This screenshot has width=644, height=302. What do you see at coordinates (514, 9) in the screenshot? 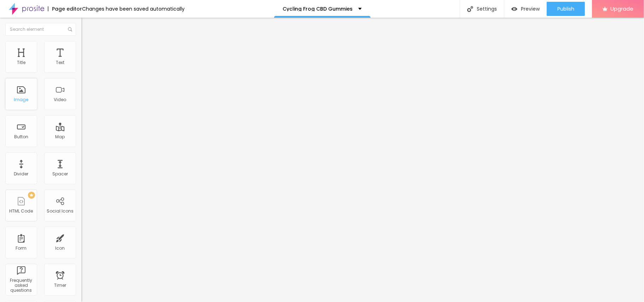
I see `img: view-1.svg` at bounding box center [514, 9].